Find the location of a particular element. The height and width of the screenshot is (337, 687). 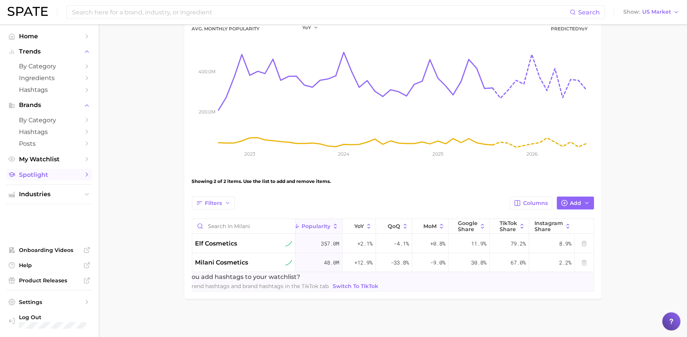

button: MoM is located at coordinates (431, 226).